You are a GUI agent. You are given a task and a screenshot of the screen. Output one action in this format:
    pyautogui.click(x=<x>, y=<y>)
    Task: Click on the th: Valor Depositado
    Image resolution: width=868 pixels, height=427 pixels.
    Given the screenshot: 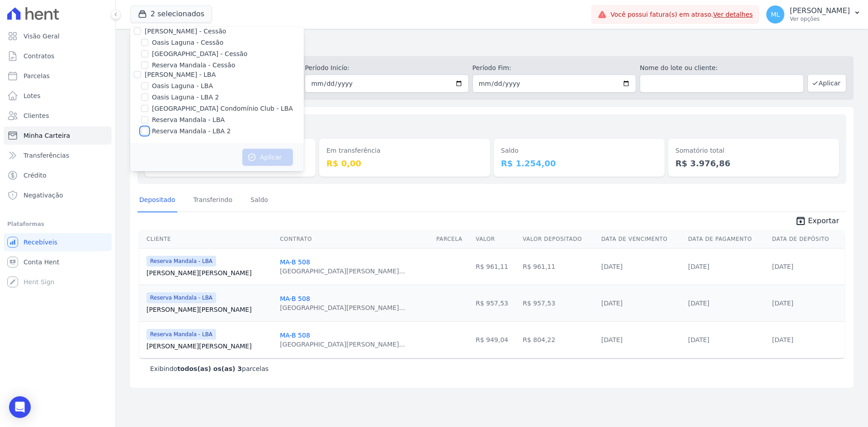 What is the action you would take?
    pyautogui.click(x=558, y=239)
    